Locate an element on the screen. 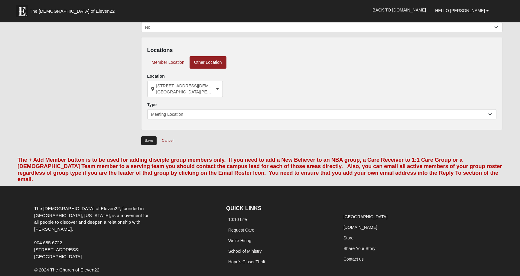 This screenshot has height=276, width=520. h4: QUICK LINKS is located at coordinates (279, 209).